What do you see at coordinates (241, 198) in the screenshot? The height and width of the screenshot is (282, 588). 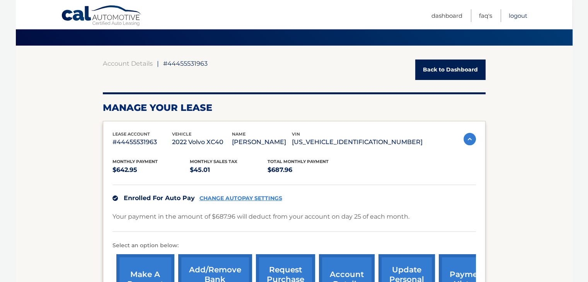 I see `a: CHANGE AUTOPAY SETTINGS` at bounding box center [241, 198].